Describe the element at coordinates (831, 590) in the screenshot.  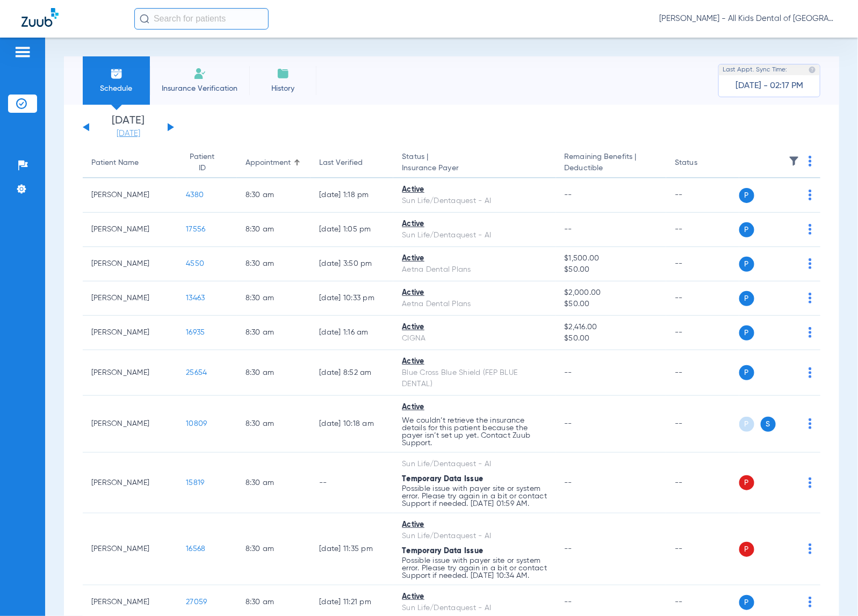
I see `div: Chat Widget` at that location.